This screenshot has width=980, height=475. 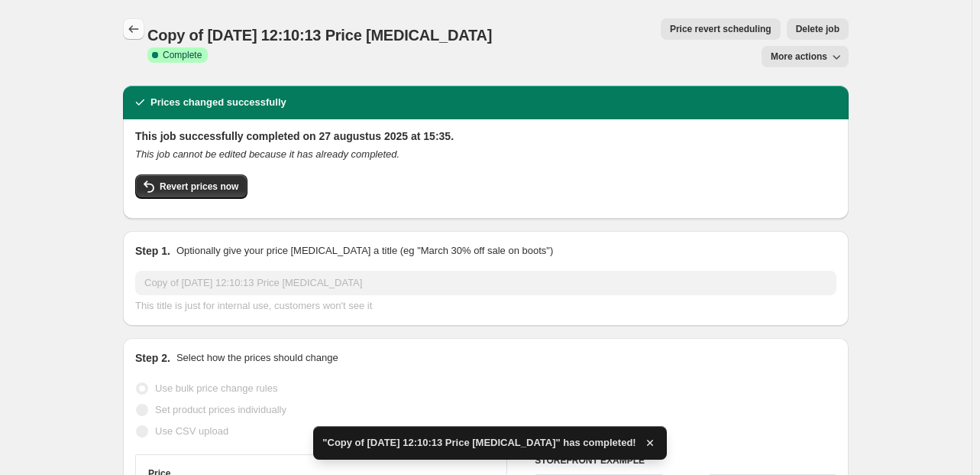 I want to click on span: Complete, so click(x=182, y=55).